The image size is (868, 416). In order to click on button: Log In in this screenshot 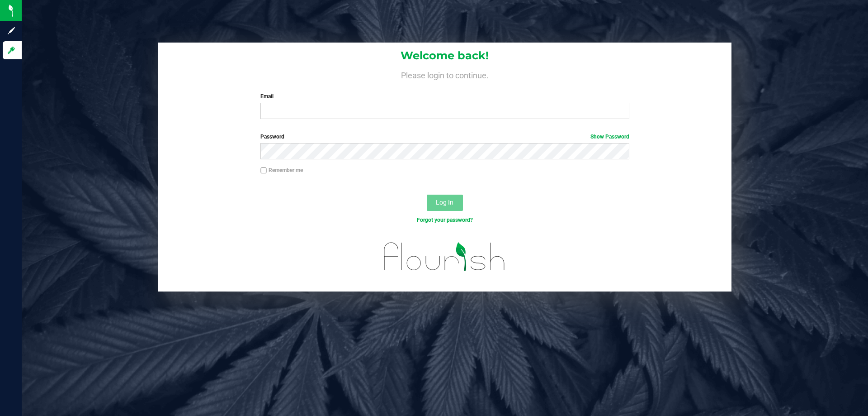, I will do `click(445, 203)`.